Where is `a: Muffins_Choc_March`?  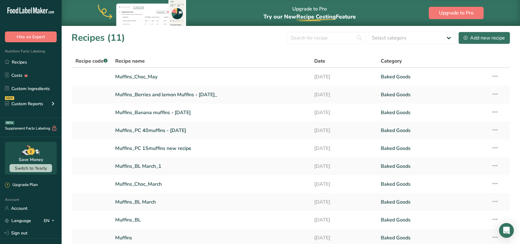 a: Muffins_Choc_March is located at coordinates (211, 184).